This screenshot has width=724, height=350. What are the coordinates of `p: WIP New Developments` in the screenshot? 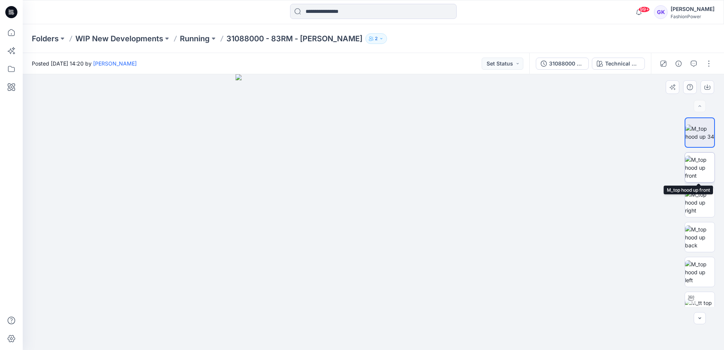 It's located at (119, 39).